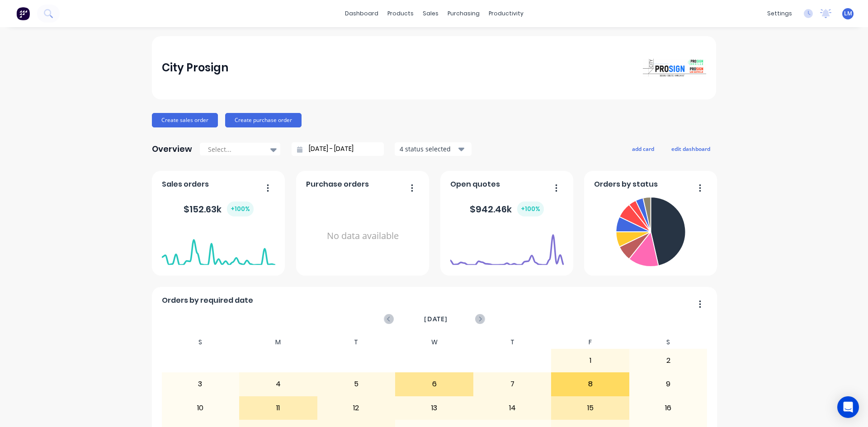  I want to click on div: W, so click(434, 342).